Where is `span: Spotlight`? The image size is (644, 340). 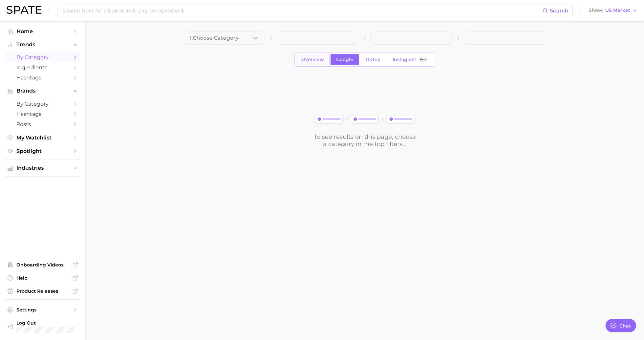 span: Spotlight is located at coordinates (43, 151).